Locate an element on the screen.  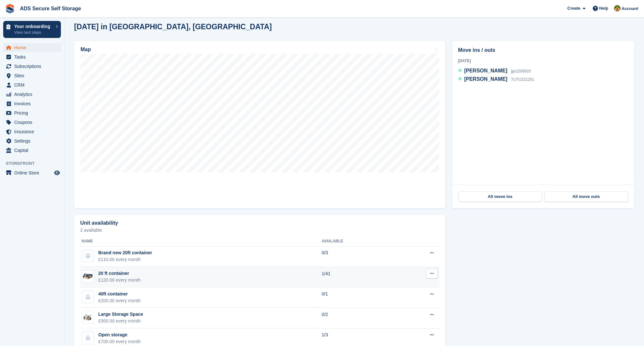
a: All move outs is located at coordinates (586, 197).